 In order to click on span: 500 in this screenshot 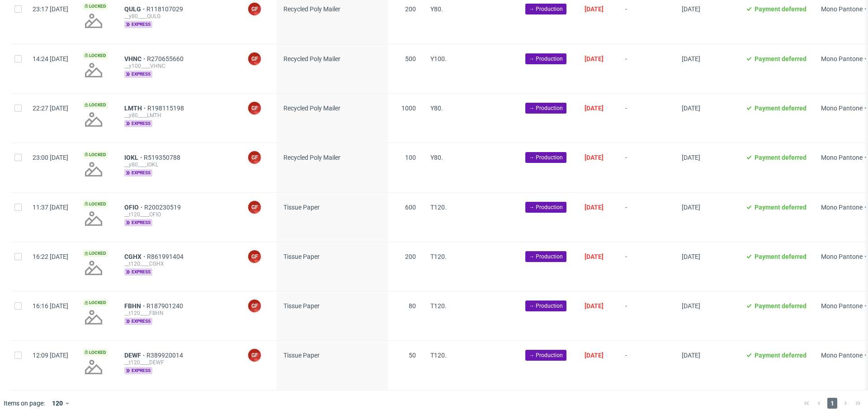, I will do `click(411, 59)`.